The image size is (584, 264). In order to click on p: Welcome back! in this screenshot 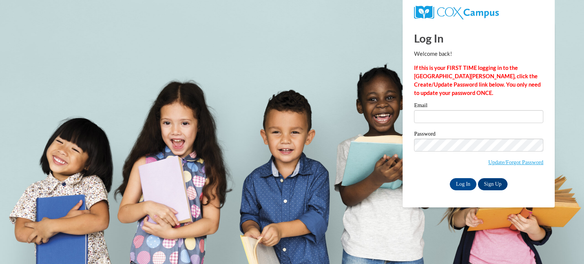, I will do `click(478, 54)`.